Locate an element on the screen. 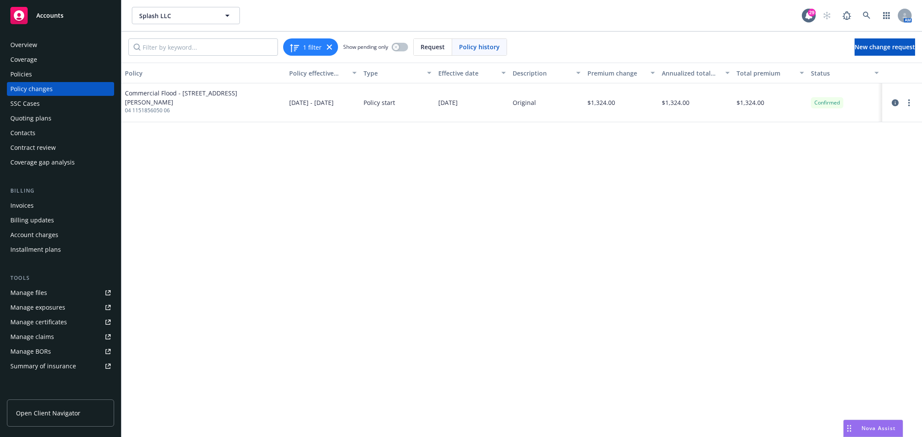 Image resolution: width=922 pixels, height=437 pixels. div: Effective date is located at coordinates (467, 73).